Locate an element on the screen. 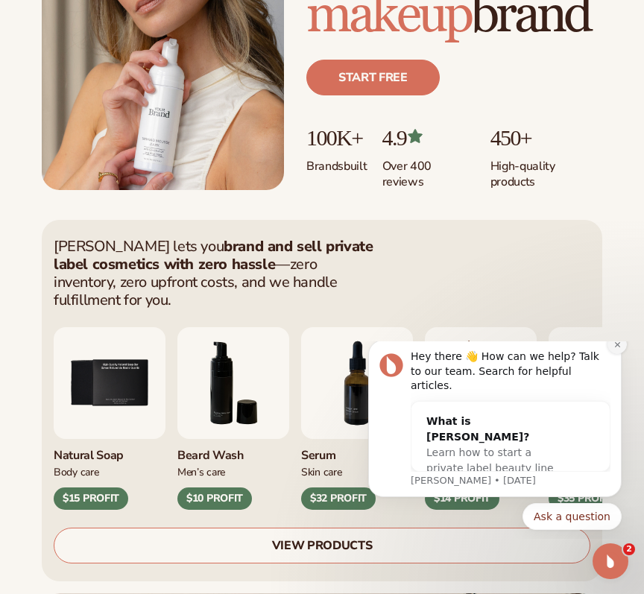 Image resolution: width=644 pixels, height=594 pixels. strong: brand and sell private label cosmetics with zero hassle is located at coordinates (213, 255).